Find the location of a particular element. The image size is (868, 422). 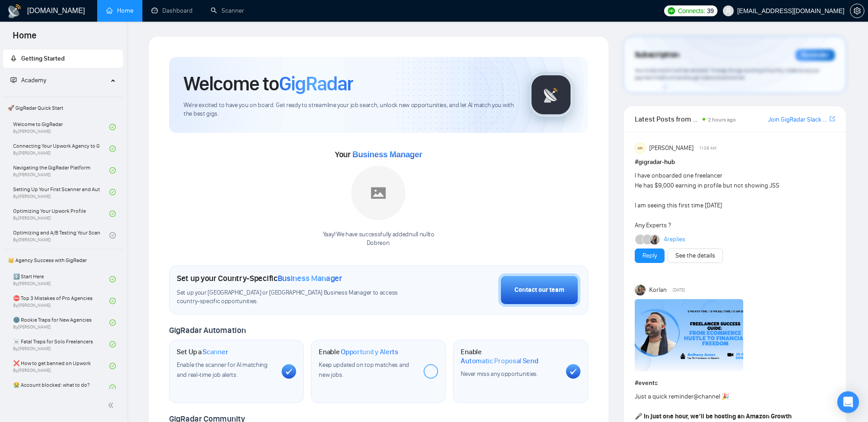

span: rocket is located at coordinates (13, 59).